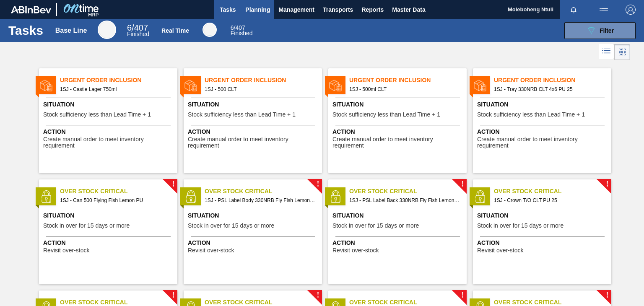  I want to click on div: Card Vision, so click(622, 52).